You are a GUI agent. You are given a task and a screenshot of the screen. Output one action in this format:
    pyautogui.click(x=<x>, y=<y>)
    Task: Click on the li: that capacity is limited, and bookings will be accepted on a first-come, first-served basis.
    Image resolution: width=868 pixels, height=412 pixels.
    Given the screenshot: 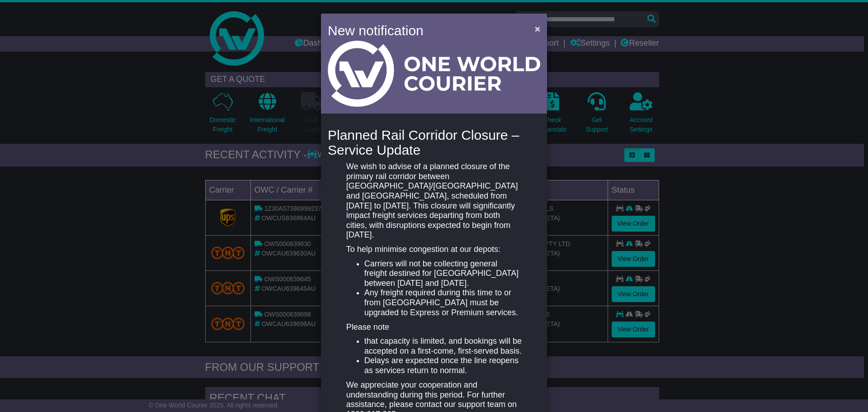 What is the action you would take?
    pyautogui.click(x=443, y=346)
    